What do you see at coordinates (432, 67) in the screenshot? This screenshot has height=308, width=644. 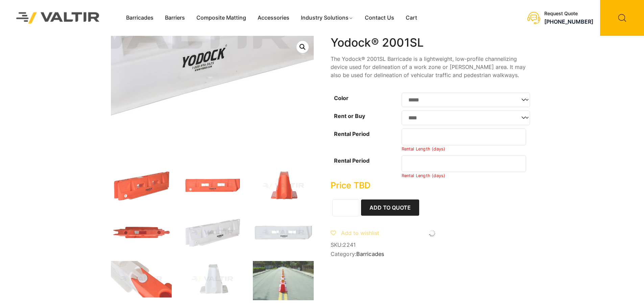 I see `p: The Yodock® 2001SL Barricade is a lightweight, low-profile channelizing device used for delineati...` at bounding box center [432, 67].